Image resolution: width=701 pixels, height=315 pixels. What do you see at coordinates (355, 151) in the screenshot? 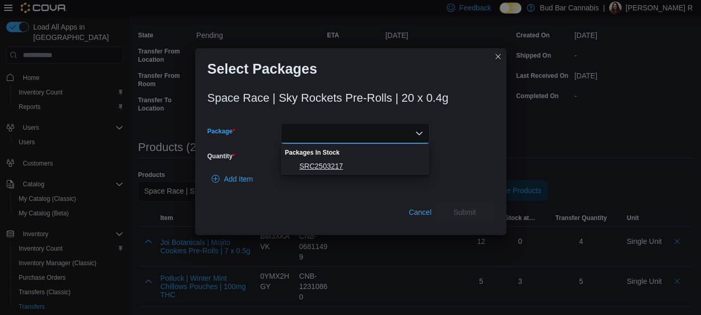
I see `div: Packages In Stock` at bounding box center [355, 151].